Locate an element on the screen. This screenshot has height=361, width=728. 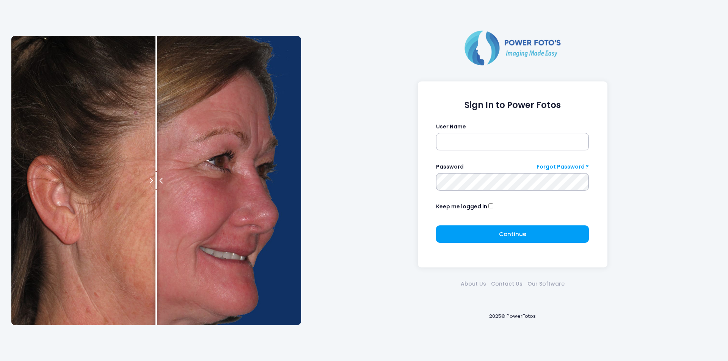
label: Password is located at coordinates (450, 167).